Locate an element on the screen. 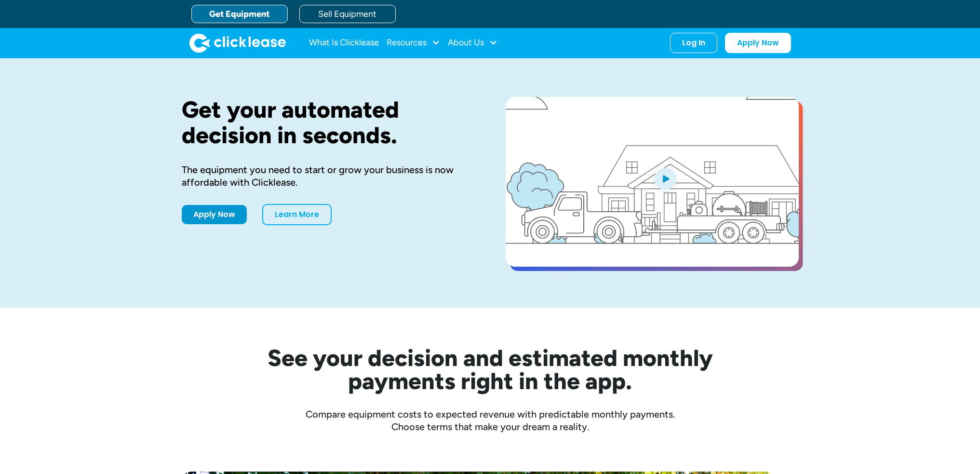 Image resolution: width=980 pixels, height=474 pixels. h2: See your decision and estimated monthly payments right in the app. is located at coordinates (490, 369).